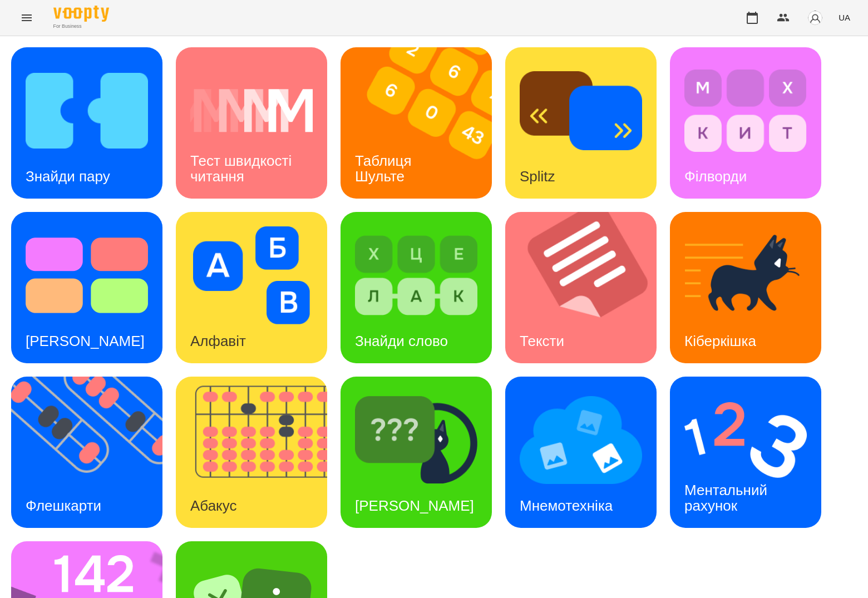 The image size is (868, 598). I want to click on h3: Алфавіт, so click(218, 341).